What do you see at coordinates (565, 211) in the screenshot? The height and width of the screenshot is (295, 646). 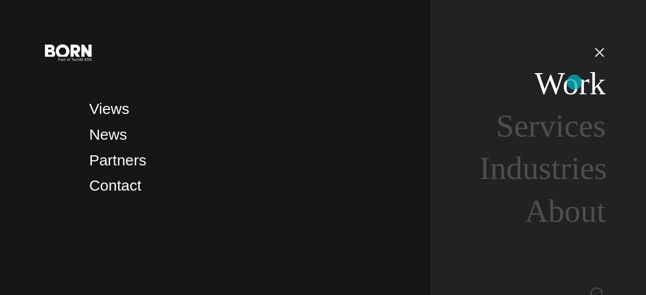 I see `a: About` at bounding box center [565, 211].